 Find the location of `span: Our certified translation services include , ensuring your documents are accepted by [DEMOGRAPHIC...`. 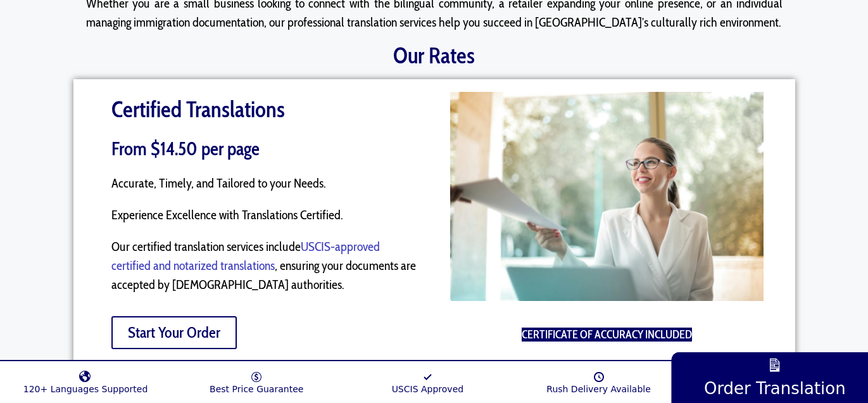

span: Our certified translation services include , ensuring your documents are accepted by [DEMOGRAPHIC... is located at coordinates (263, 265).